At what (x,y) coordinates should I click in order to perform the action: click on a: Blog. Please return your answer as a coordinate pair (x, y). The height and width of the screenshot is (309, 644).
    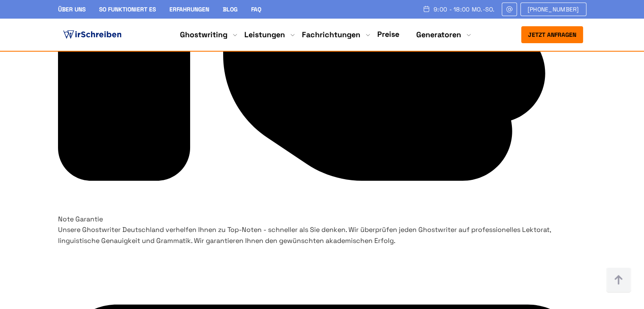
    Looking at the image, I should click on (230, 9).